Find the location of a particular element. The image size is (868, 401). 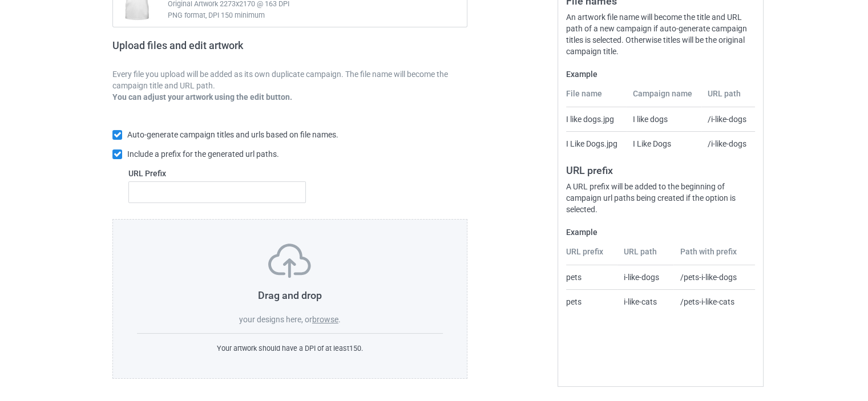

td: /pets-i-like-cats is located at coordinates (714, 301).